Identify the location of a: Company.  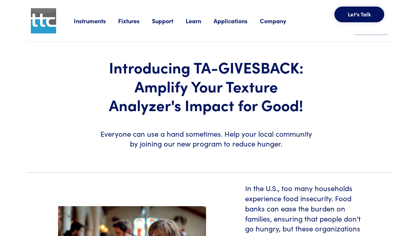
(279, 21).